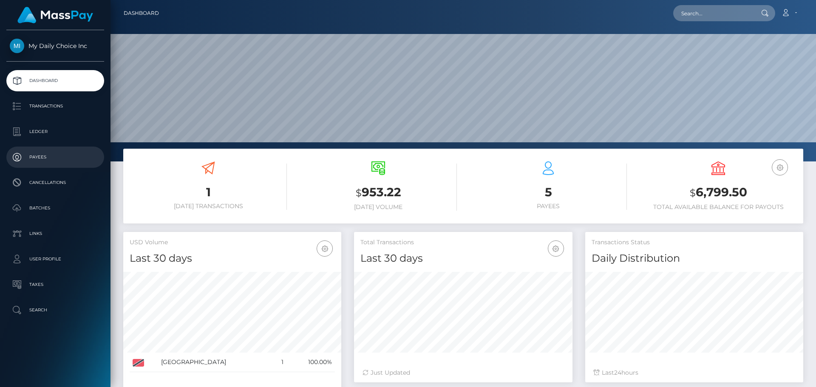 This screenshot has width=816, height=387. Describe the element at coordinates (55, 259) in the screenshot. I see `a: User Profile` at that location.